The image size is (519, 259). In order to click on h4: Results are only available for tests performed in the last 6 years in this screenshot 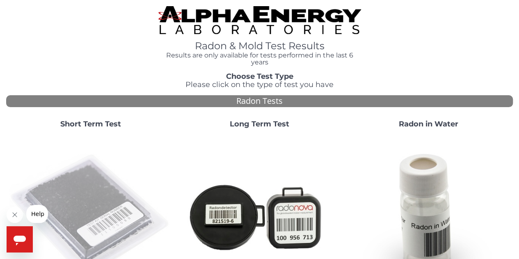, I will do `click(259, 59)`.